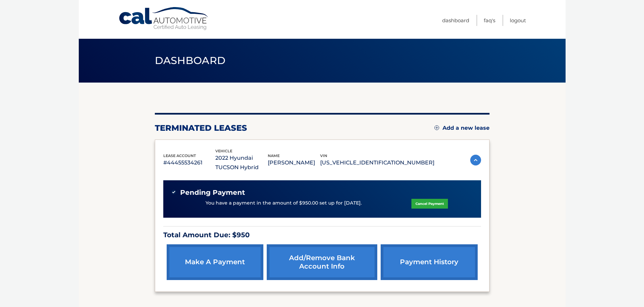 The image size is (644, 307). Describe the element at coordinates (428, 262) in the screenshot. I see `a: payment history` at that location.